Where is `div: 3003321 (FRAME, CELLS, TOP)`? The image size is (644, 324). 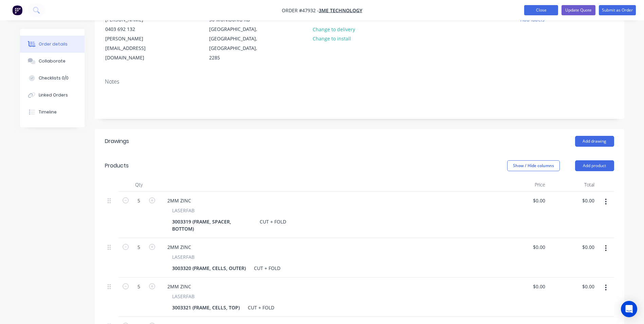
div: 3003321 (FRAME, CELLS, TOP) is located at coordinates (206, 308).